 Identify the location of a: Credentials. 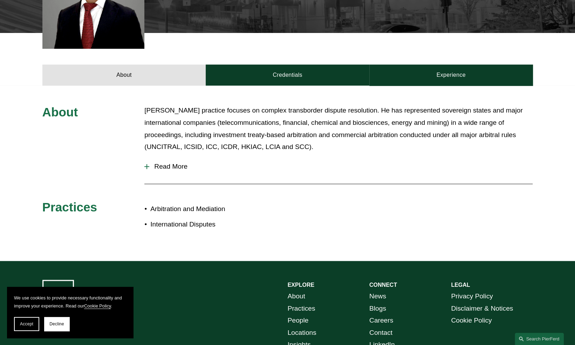
(287, 75).